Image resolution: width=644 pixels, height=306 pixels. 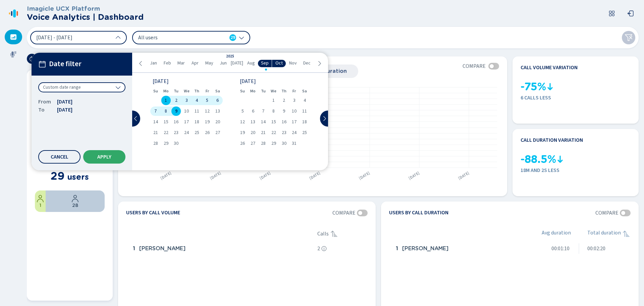 I want to click on span: Oct, so click(x=279, y=63).